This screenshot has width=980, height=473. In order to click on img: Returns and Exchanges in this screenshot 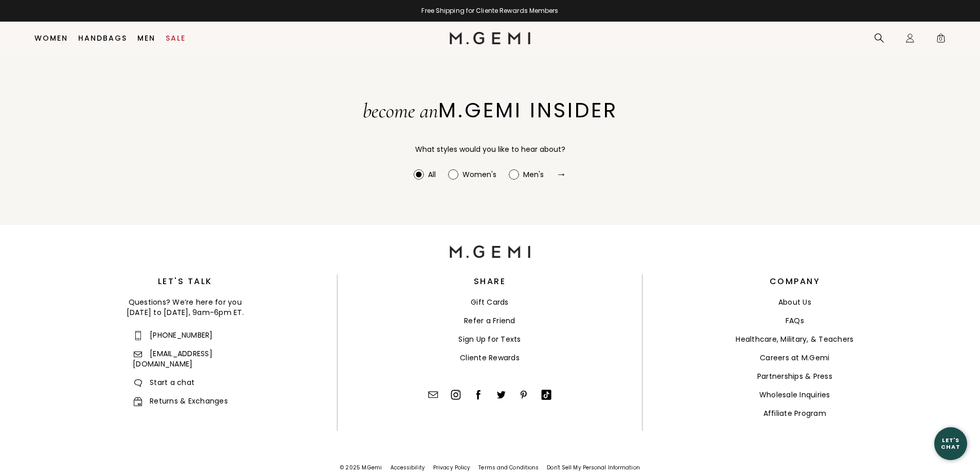, I will do `click(138, 402)`.